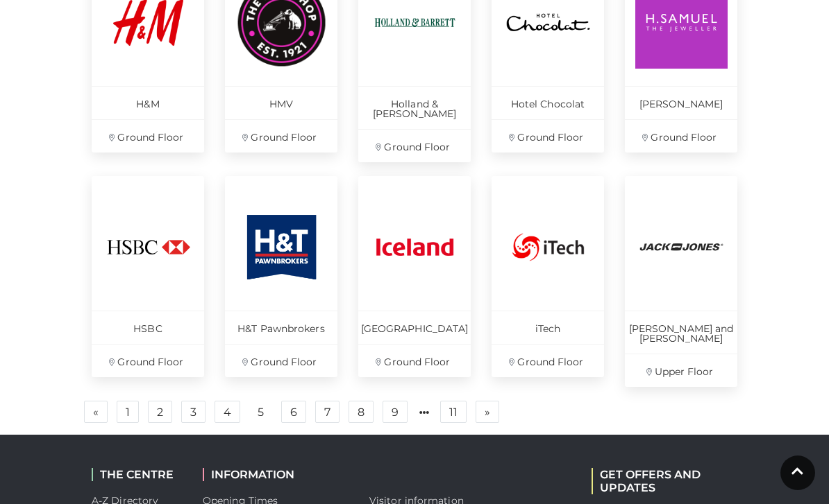 The width and height of the screenshot is (829, 504). Describe the element at coordinates (160, 412) in the screenshot. I see `a: 2` at that location.